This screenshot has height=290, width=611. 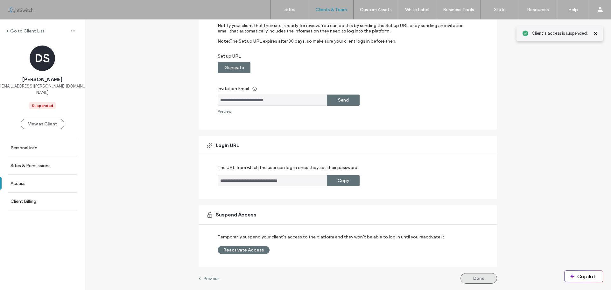 I want to click on span: Login URL, so click(x=227, y=146).